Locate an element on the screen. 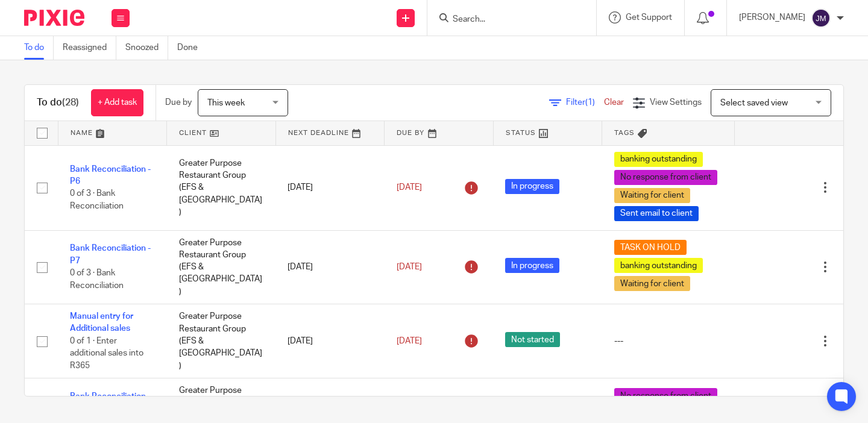 This screenshot has height=423, width=868. span: Sent email to client is located at coordinates (657, 213).